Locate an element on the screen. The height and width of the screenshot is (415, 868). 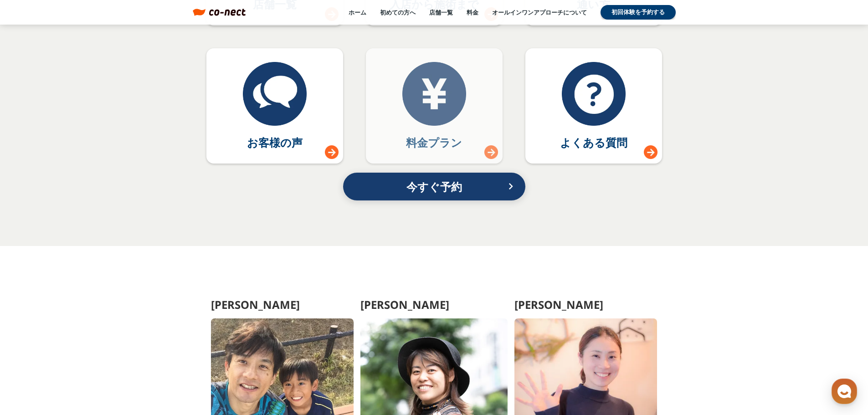
p: よくある質問 is located at coordinates (594, 142).